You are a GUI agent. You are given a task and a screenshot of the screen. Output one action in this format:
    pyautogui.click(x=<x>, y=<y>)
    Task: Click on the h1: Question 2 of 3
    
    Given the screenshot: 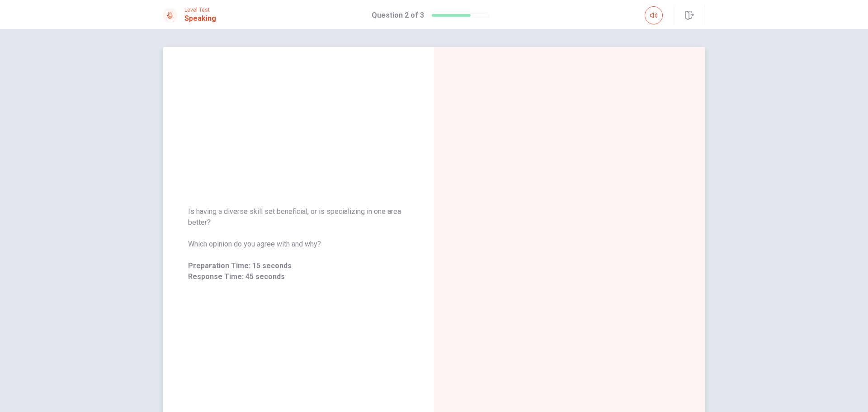 What is the action you would take?
    pyautogui.click(x=398, y=16)
    